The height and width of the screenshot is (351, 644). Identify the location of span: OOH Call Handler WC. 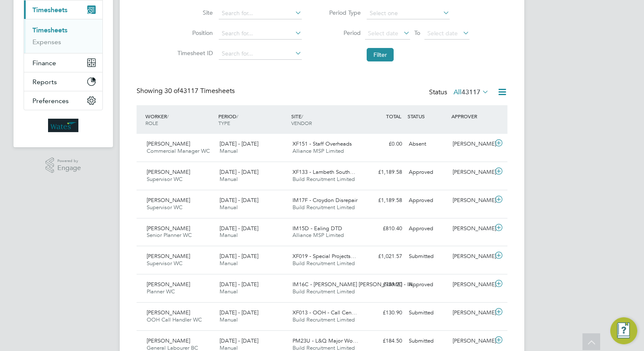
(174, 320).